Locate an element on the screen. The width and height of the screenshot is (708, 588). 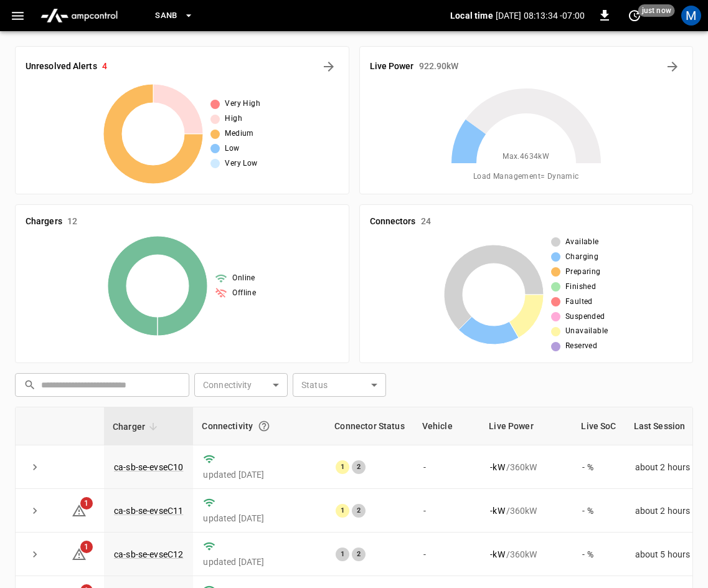
span: Very Low is located at coordinates (241, 164).